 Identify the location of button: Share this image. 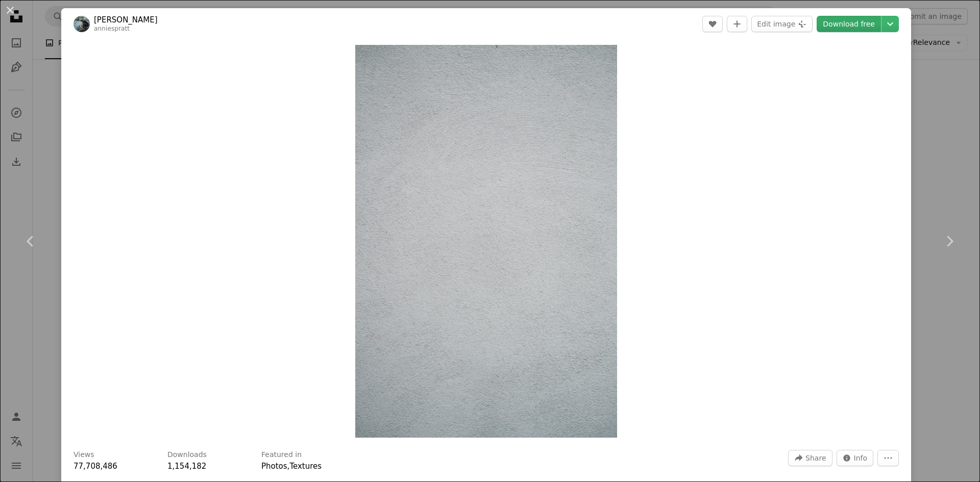
(810, 458).